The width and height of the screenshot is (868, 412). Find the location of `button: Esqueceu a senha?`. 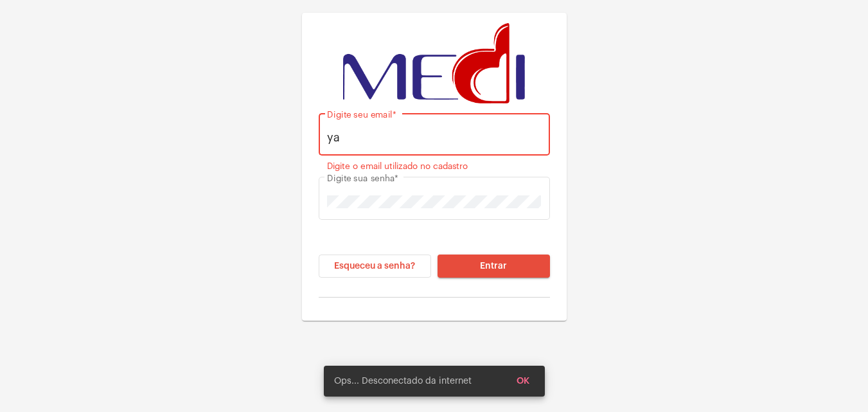

button: Esqueceu a senha? is located at coordinates (375, 266).